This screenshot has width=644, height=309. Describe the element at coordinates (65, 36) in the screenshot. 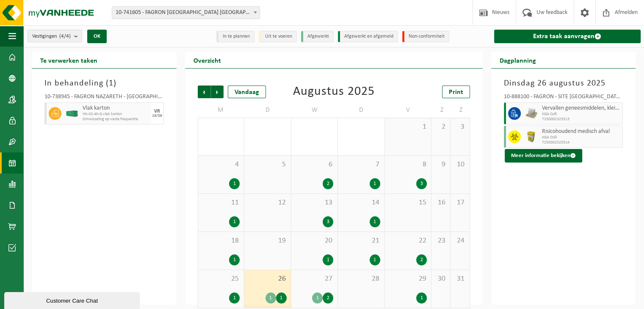

I see `count: (4/4)` at that location.